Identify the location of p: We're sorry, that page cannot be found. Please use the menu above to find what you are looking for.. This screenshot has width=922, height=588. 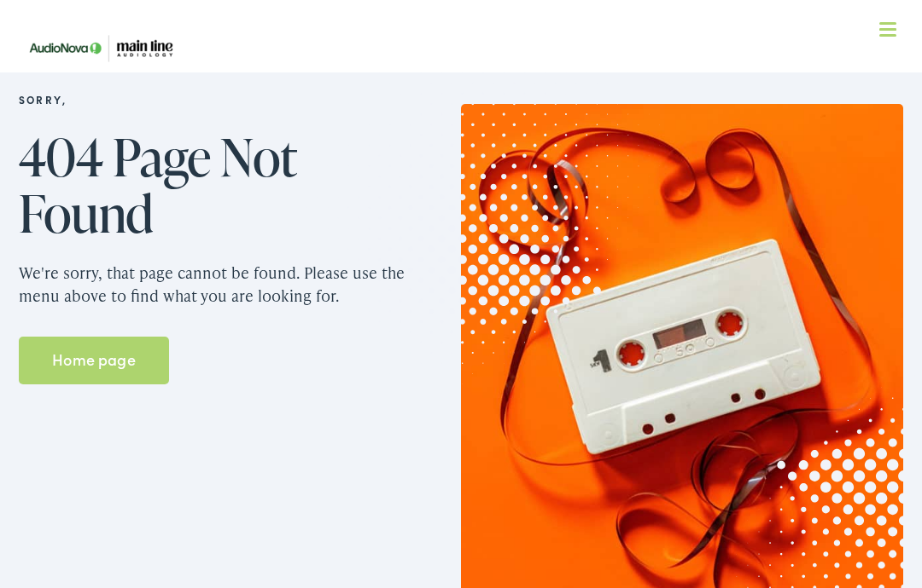
(218, 284).